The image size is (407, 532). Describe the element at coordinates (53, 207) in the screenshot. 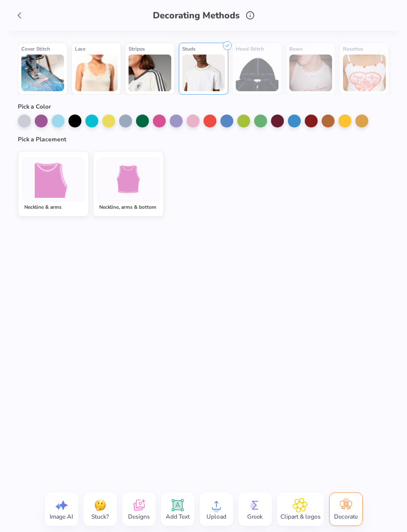

I see `div: Neckline & arms` at that location.